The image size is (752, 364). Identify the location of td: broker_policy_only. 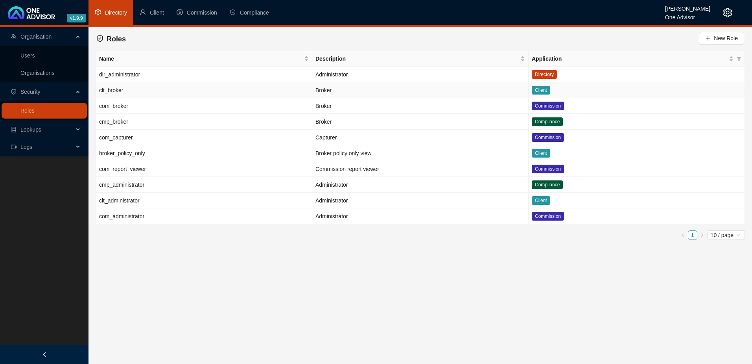
(204, 153).